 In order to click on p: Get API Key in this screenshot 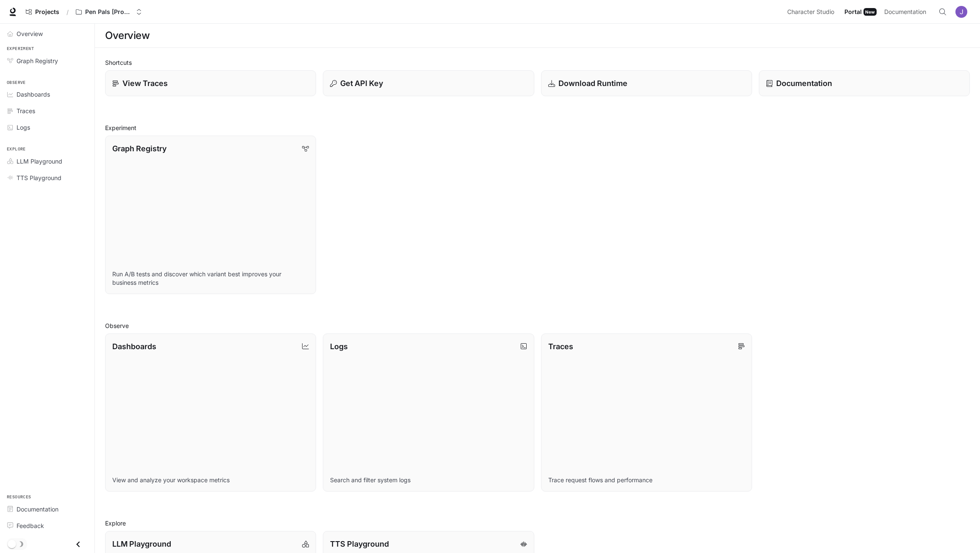, I will do `click(362, 83)`.